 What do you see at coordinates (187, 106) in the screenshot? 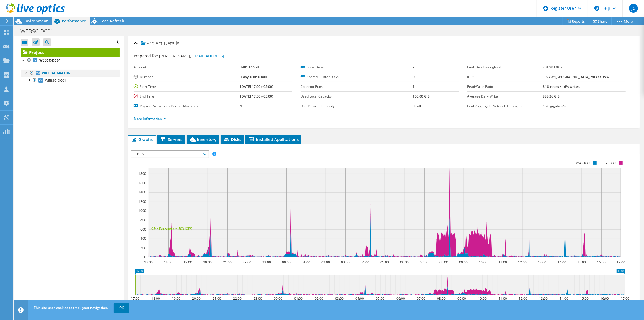
I see `label: Physical Servers and Virtual Machines` at bounding box center [187, 106].